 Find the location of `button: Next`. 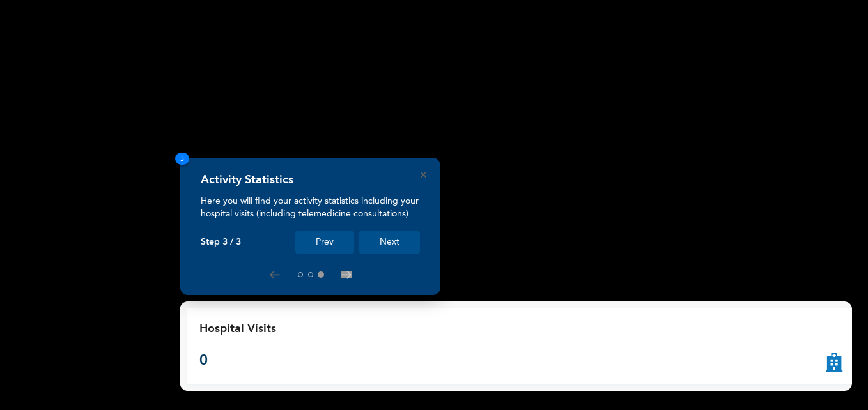

button: Next is located at coordinates (389, 242).